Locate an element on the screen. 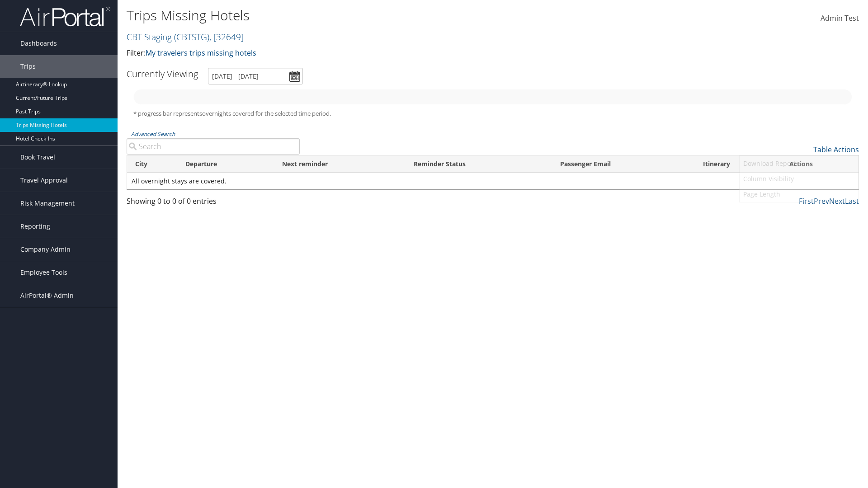 This screenshot has width=868, height=488. span: Book Travel is located at coordinates (38, 157).